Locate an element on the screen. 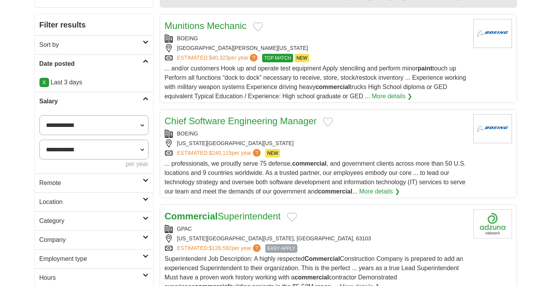  span: $128,592 is located at coordinates (220, 248).